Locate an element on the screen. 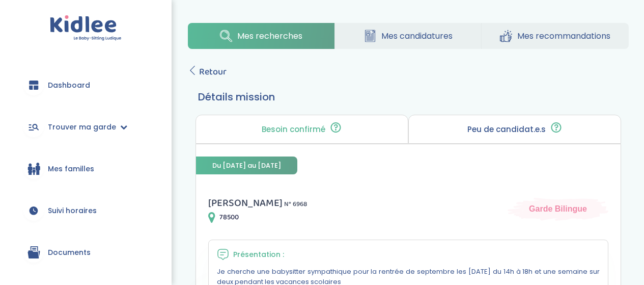 The width and height of the screenshot is (644, 285). span: Mes familles is located at coordinates (71, 168).